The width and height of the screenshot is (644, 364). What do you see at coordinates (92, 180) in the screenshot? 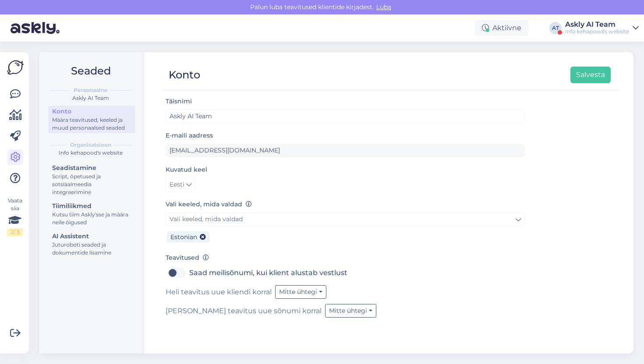
I see `a: SeadistamineScript, õpetused ja sotsiaalmeedia integreerimine` at bounding box center [92, 180].